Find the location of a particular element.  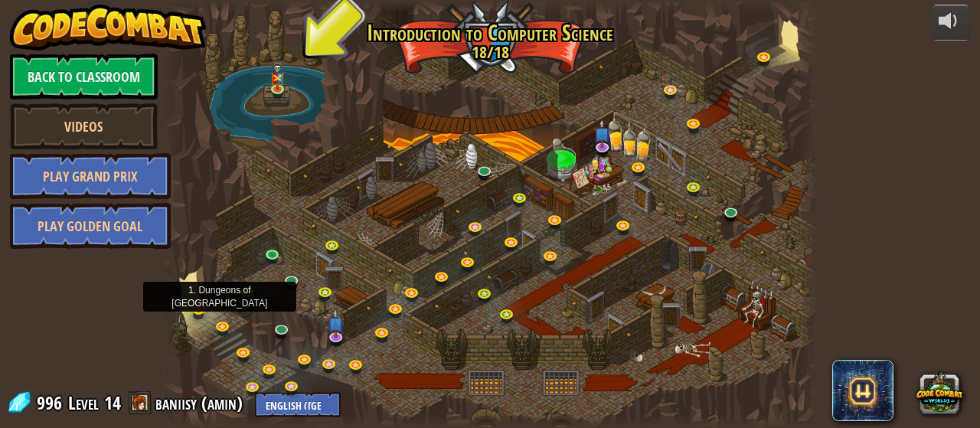

a: Videos is located at coordinates (84, 127).